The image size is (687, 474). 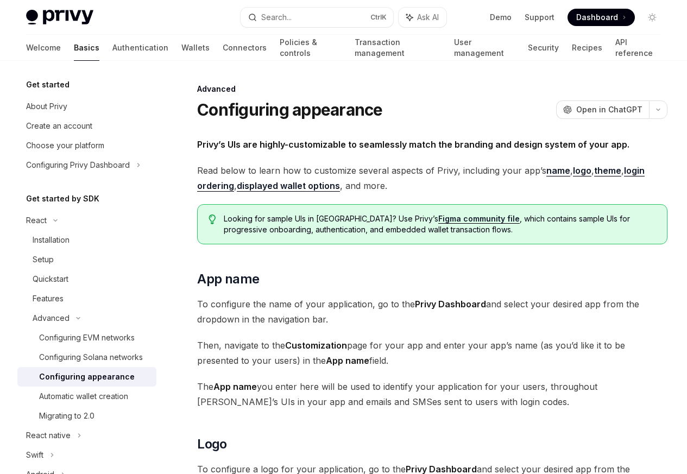 What do you see at coordinates (47, 106) in the screenshot?
I see `div: About Privy` at bounding box center [47, 106].